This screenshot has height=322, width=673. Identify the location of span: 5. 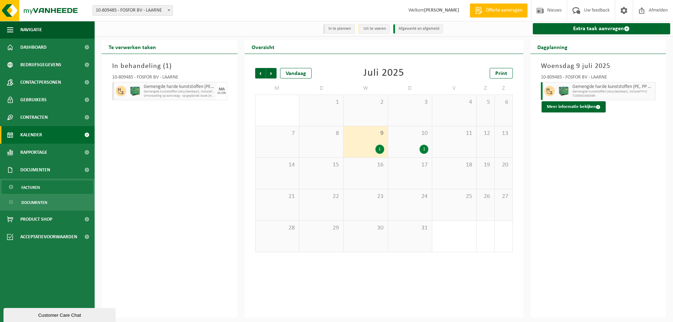
(486, 102).